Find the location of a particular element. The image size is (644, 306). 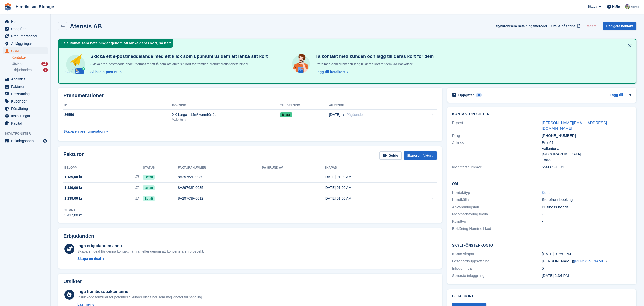

span: Försäkring is located at coordinates (26, 109).